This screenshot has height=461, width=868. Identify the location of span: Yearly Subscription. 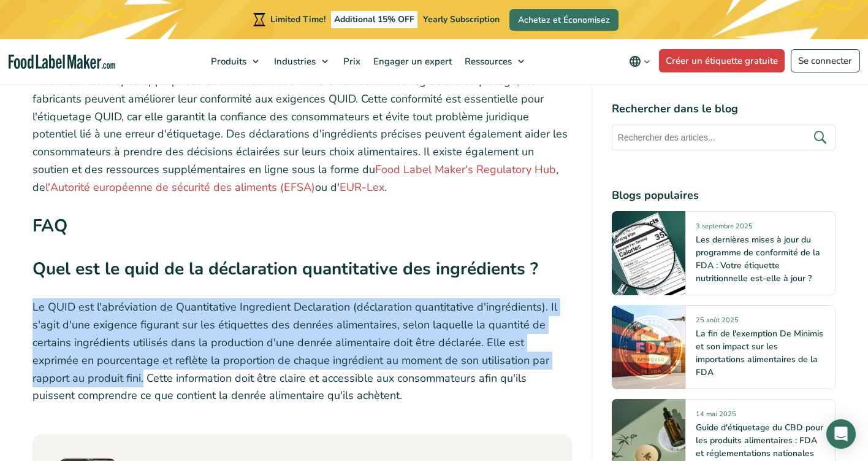
(461, 19).